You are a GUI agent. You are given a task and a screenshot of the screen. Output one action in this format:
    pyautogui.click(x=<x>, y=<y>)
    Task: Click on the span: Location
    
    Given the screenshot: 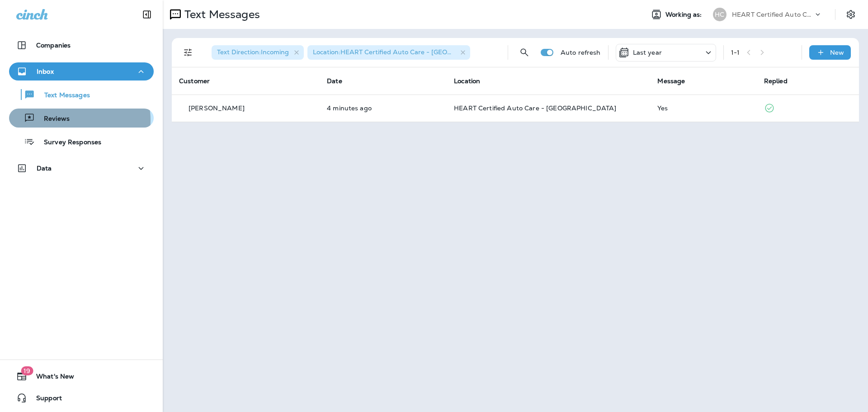 What is the action you would take?
    pyautogui.click(x=467, y=80)
    